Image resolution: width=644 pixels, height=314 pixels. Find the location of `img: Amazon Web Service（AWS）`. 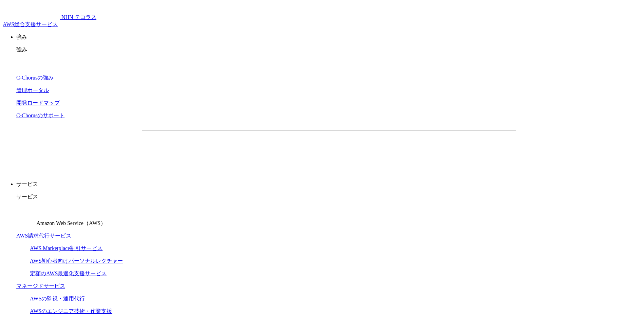

img: Amazon Web Service（AWS） is located at coordinates (26, 216).